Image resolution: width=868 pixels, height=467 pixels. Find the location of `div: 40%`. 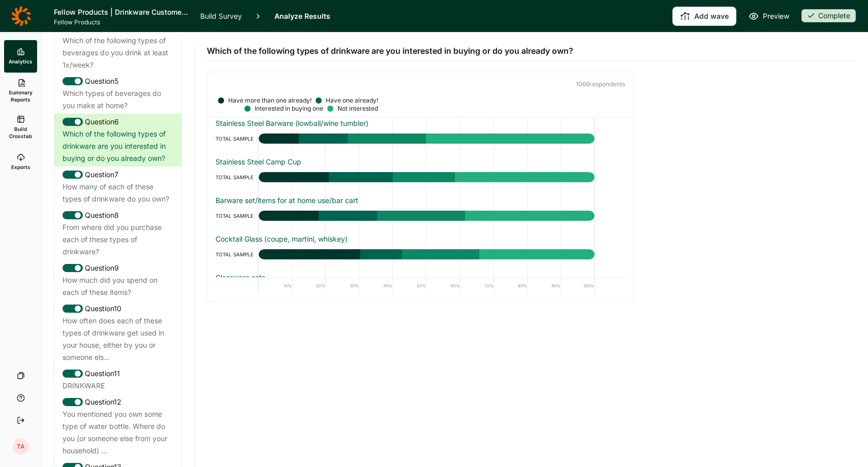

div: 40% is located at coordinates (376, 286).